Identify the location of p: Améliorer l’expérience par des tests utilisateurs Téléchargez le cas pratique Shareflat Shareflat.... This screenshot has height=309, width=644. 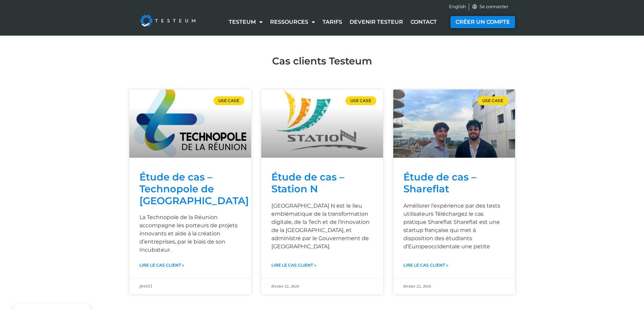
(454, 226).